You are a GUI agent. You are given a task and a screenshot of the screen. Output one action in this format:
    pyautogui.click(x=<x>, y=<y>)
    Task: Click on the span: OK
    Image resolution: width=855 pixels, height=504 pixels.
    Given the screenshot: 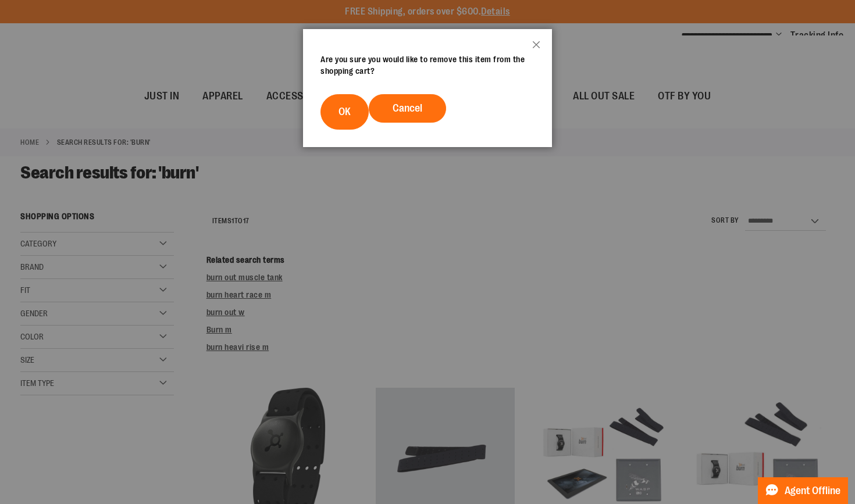 What is the action you would take?
    pyautogui.click(x=344, y=112)
    